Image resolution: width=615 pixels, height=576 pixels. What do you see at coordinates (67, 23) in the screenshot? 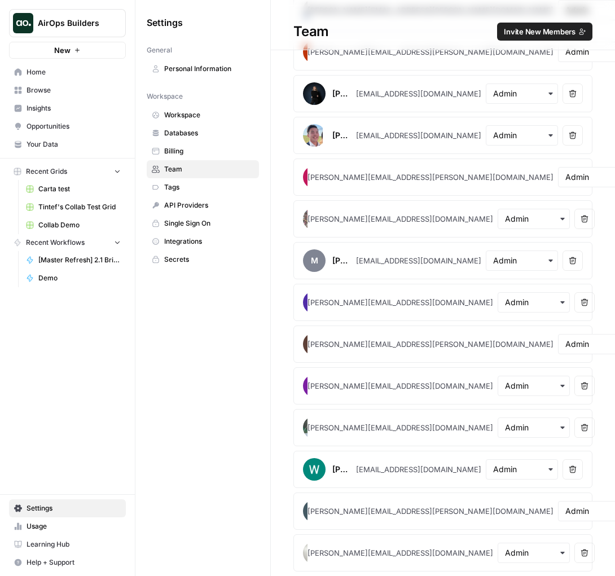
I see `button: Workspace: AirOps Builders` at bounding box center [67, 23].